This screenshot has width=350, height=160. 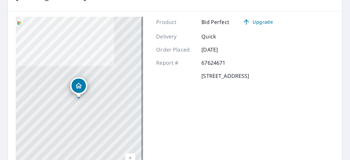 I want to click on p: Order Placed, so click(x=176, y=49).